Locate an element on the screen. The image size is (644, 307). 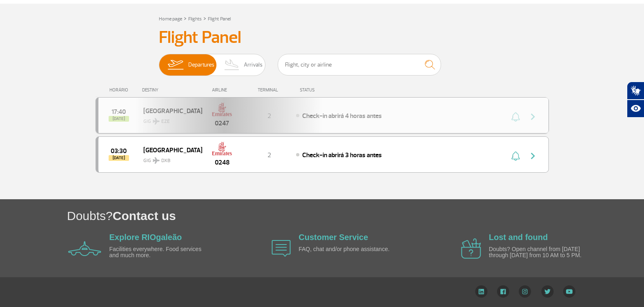
img: Instagram is located at coordinates (525, 292).